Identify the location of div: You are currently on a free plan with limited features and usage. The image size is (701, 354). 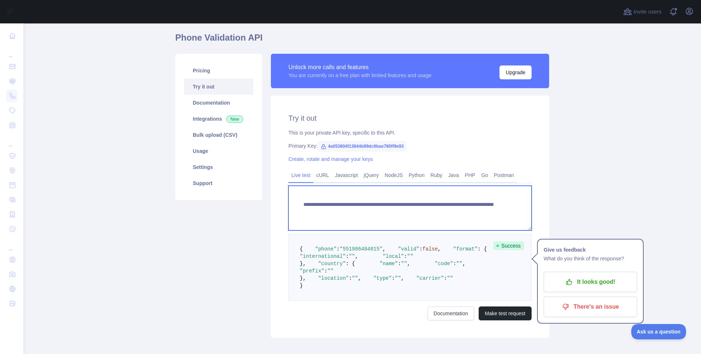
(360, 75).